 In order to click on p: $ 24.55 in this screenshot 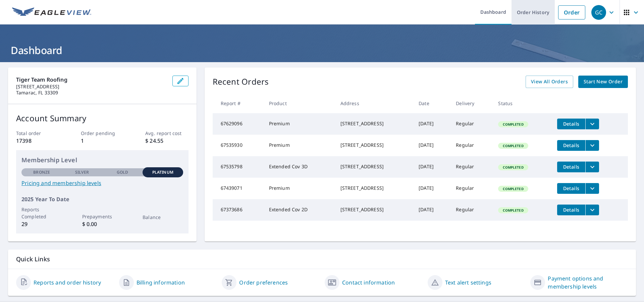, I will do `click(167, 141)`.